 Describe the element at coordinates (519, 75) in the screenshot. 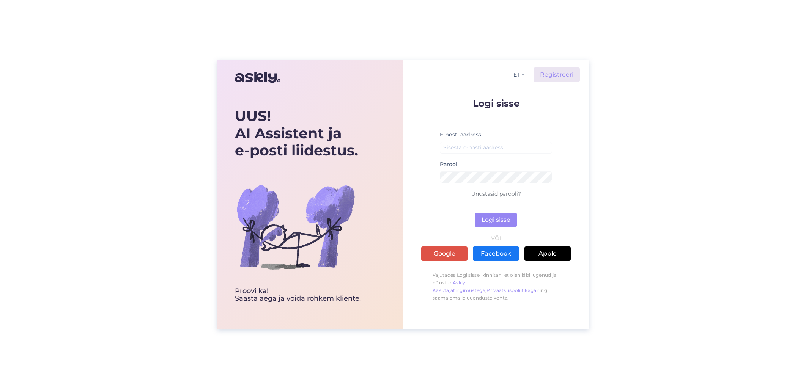

I see `button: ET` at that location.